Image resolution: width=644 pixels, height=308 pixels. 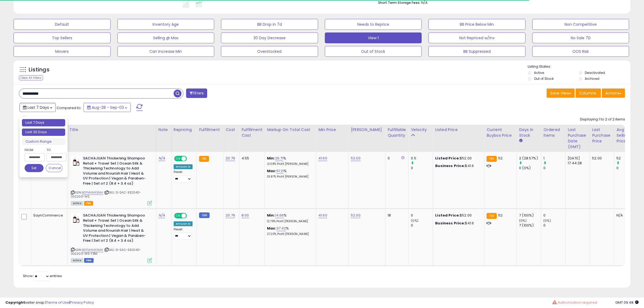 What do you see at coordinates (477, 51) in the screenshot?
I see `button: BB Suppressed` at bounding box center [477, 51].